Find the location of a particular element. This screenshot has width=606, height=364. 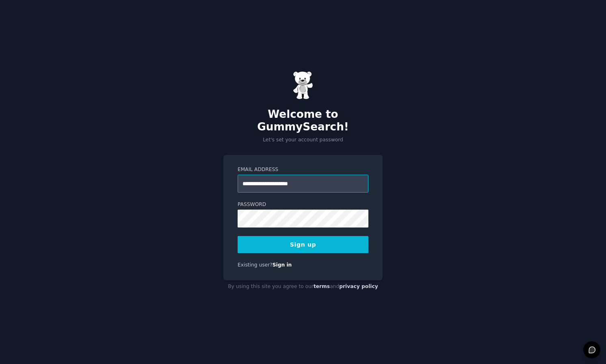

a: privacy policy is located at coordinates (359, 287).